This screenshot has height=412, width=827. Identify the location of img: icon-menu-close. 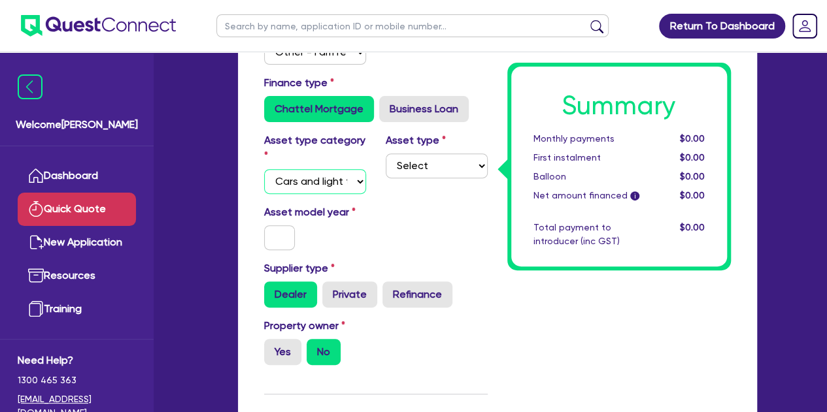
(30, 87).